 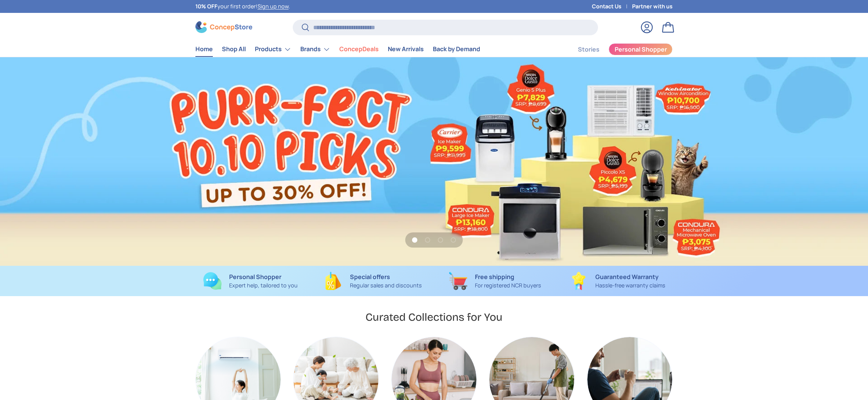 I want to click on a: Brands, so click(x=315, y=49).